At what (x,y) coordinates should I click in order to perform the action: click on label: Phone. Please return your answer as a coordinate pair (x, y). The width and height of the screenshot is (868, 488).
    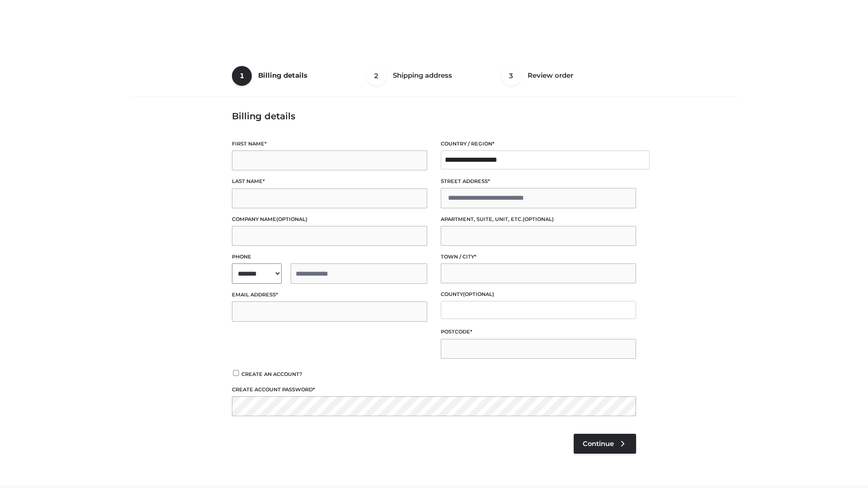
    Looking at the image, I should click on (329, 257).